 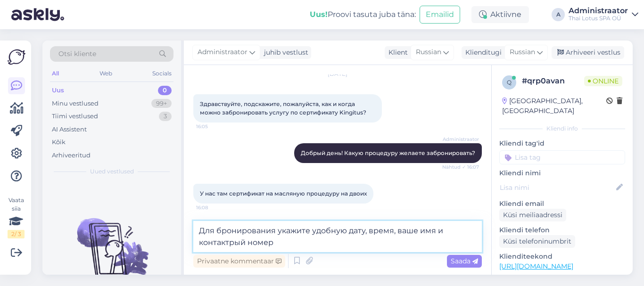 I want to click on div: Thai Lotus SPA OÜ, so click(x=598, y=18).